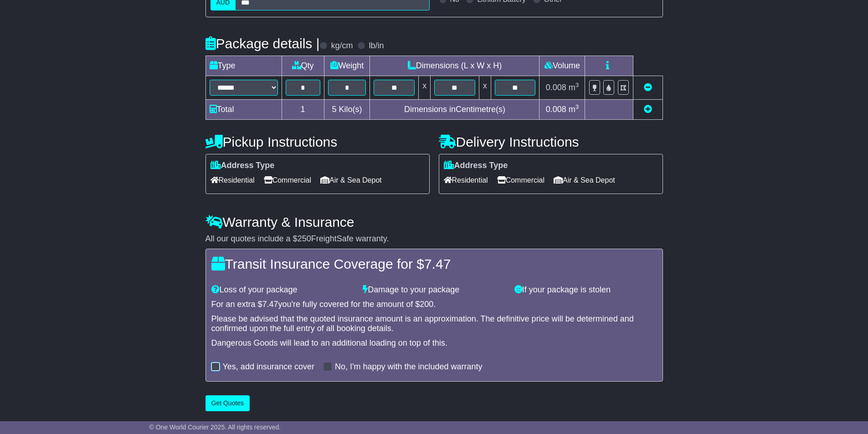 Image resolution: width=868 pixels, height=434 pixels. Describe the element at coordinates (648, 109) in the screenshot. I see `a: Add new item` at that location.